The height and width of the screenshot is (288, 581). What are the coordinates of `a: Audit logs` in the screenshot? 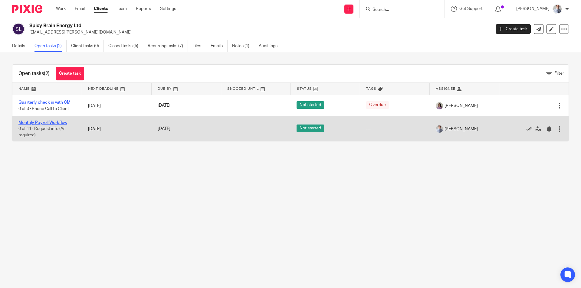 It's located at (270, 46).